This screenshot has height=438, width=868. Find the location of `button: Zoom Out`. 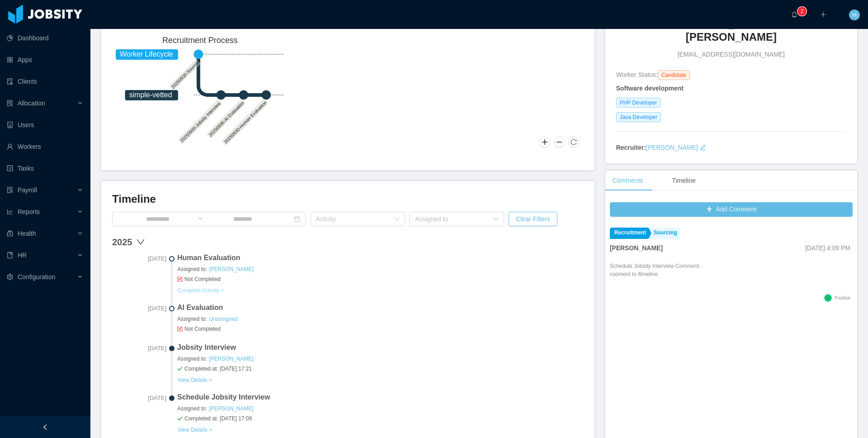

button: Zoom Out is located at coordinates (559, 142).